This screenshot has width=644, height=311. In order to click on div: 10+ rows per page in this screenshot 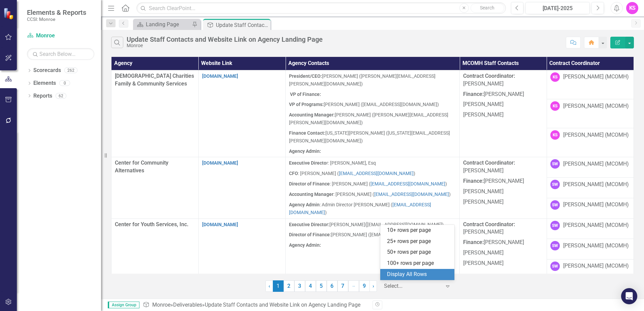, I will do `click(419, 230)`.